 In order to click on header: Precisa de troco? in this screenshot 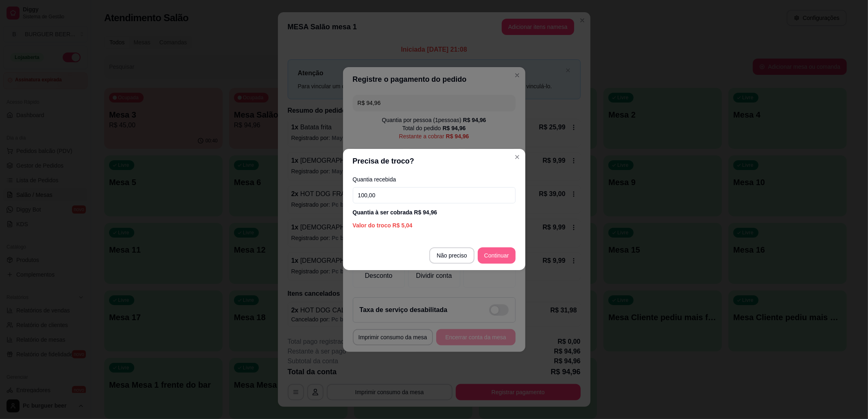, I will do `click(434, 161)`.